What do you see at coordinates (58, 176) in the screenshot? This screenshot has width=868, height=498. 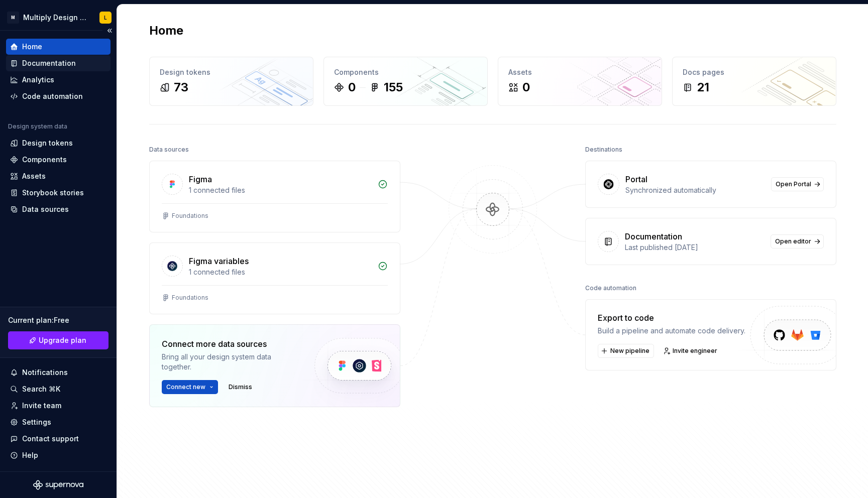 I see `a: Assets` at bounding box center [58, 176].